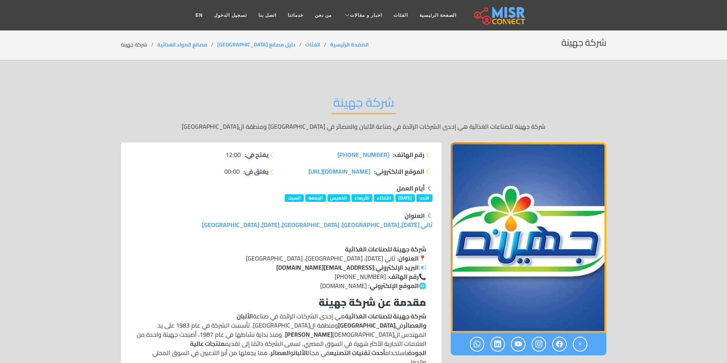  Describe the element at coordinates (331, 321) in the screenshot. I see `strong: الألبان والعصائر` at that location.